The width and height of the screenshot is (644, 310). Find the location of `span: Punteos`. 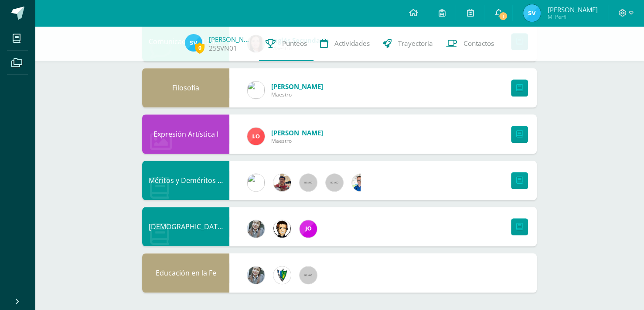

span: Punteos is located at coordinates (294, 43).